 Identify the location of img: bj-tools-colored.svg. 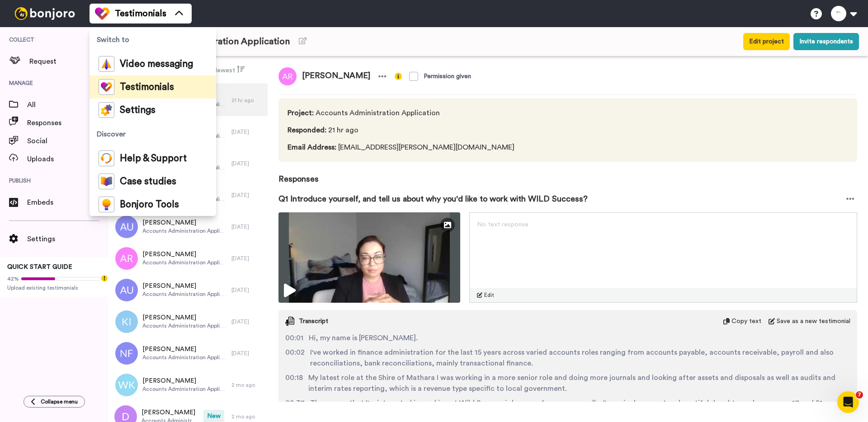
(106, 205).